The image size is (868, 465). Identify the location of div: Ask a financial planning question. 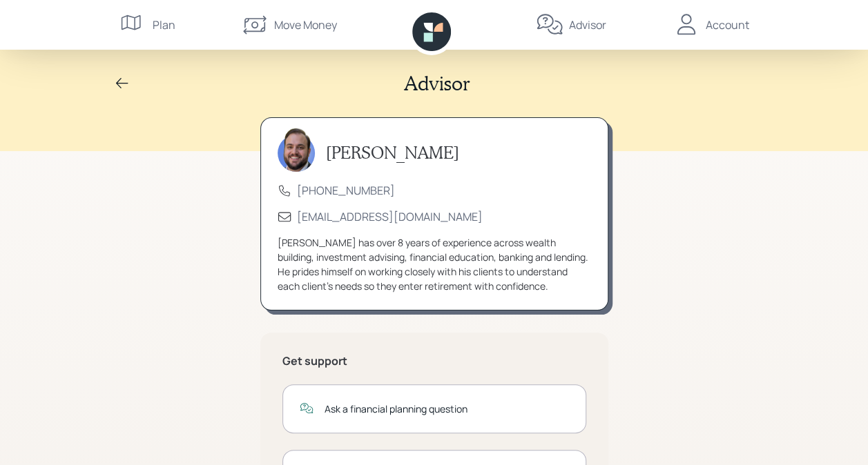
(447, 408).